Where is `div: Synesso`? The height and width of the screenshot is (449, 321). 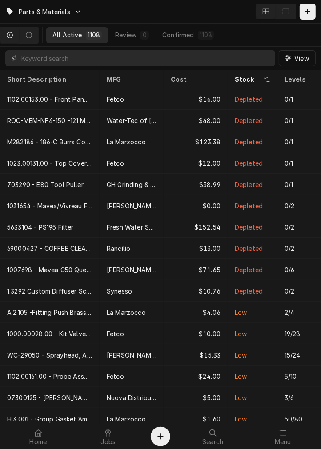
div: Synesso is located at coordinates (119, 291).